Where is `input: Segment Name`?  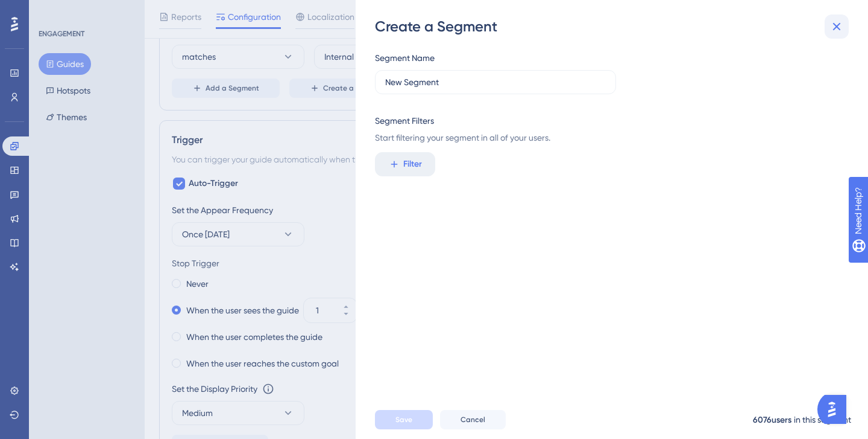
input: Segment Name is located at coordinates (496, 82).